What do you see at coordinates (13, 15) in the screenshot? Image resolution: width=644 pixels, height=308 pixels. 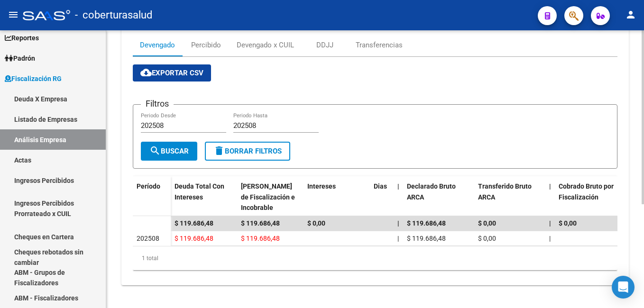 I see `mat-icon: menu` at bounding box center [13, 15].